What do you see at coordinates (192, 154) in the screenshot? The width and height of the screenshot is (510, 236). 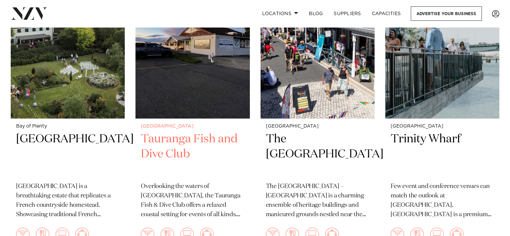 I see `h2: Tauranga Fish and Dive Club` at bounding box center [192, 154].